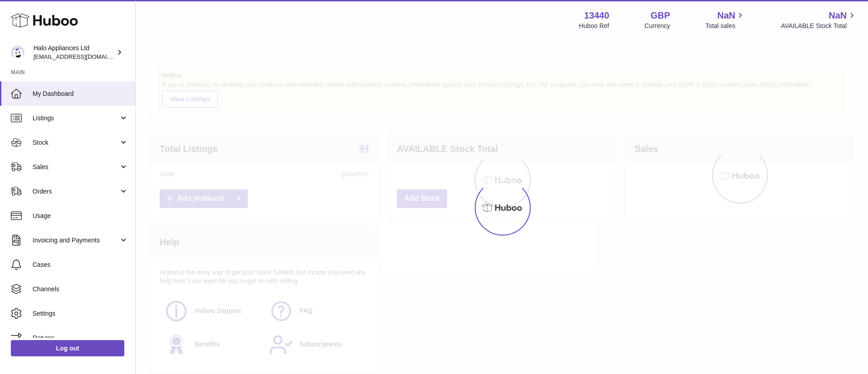 This screenshot has height=374, width=868. What do you see at coordinates (75, 118) in the screenshot?
I see `span: Listings` at bounding box center [75, 118].